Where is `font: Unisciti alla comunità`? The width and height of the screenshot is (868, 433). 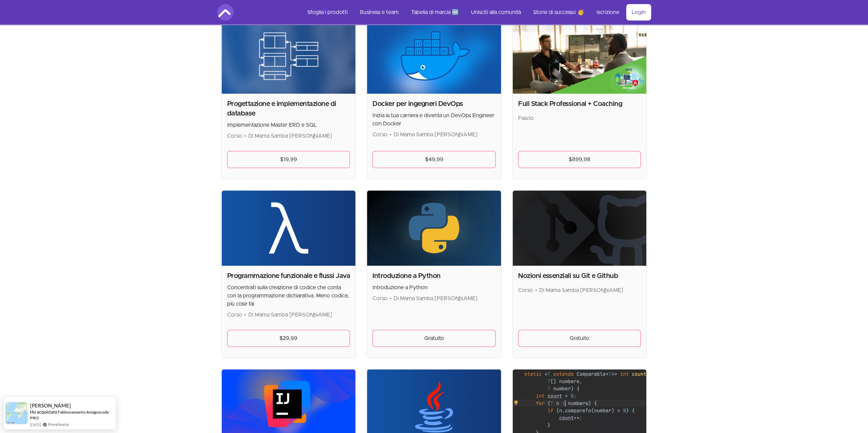 font: Unisciti alla comunità is located at coordinates (496, 12).